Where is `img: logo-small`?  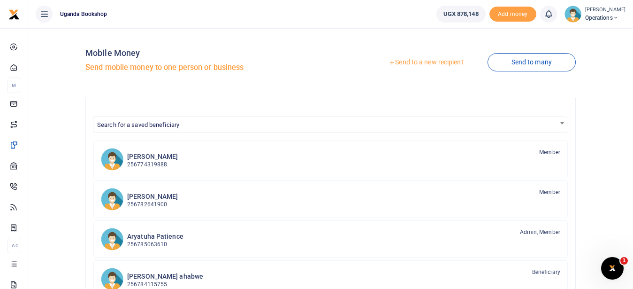 img: logo-small is located at coordinates (14, 15).